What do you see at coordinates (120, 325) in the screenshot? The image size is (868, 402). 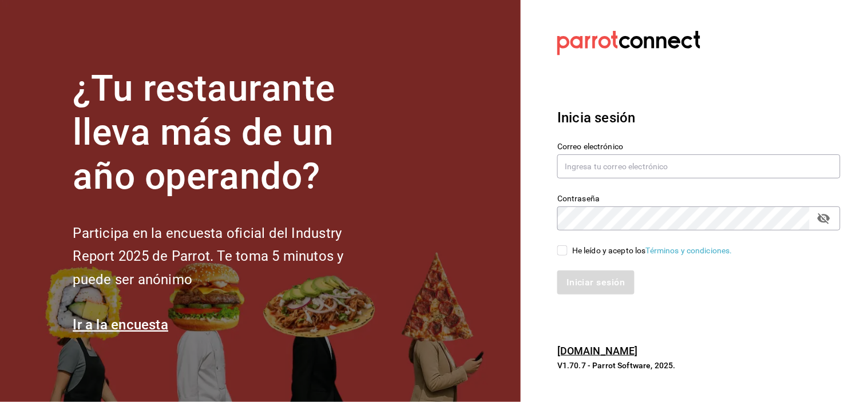 I see `a: Ir a la encuesta` at bounding box center [120, 325].